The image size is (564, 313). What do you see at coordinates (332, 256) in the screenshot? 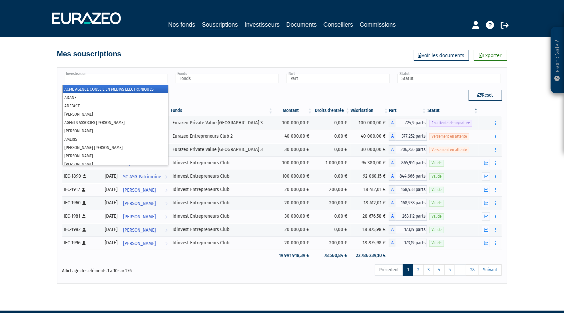
I see `td: 78 560,84 €` at bounding box center [332, 256].